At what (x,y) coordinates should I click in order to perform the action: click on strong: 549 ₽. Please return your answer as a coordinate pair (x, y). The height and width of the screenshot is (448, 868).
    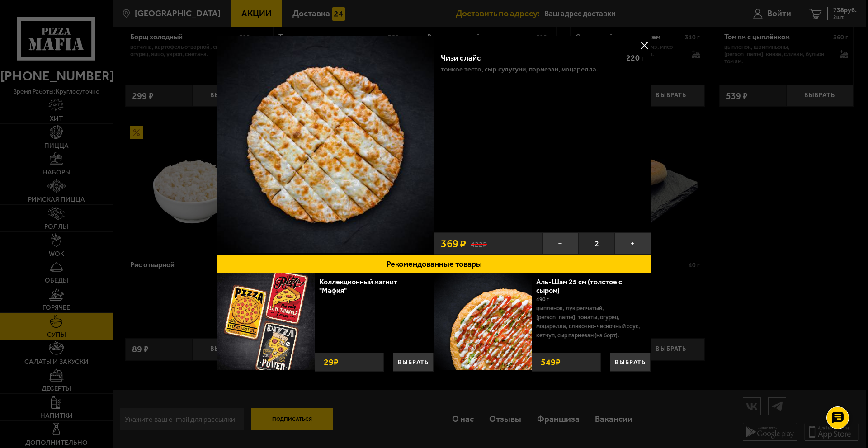
    Looking at the image, I should click on (550, 362).